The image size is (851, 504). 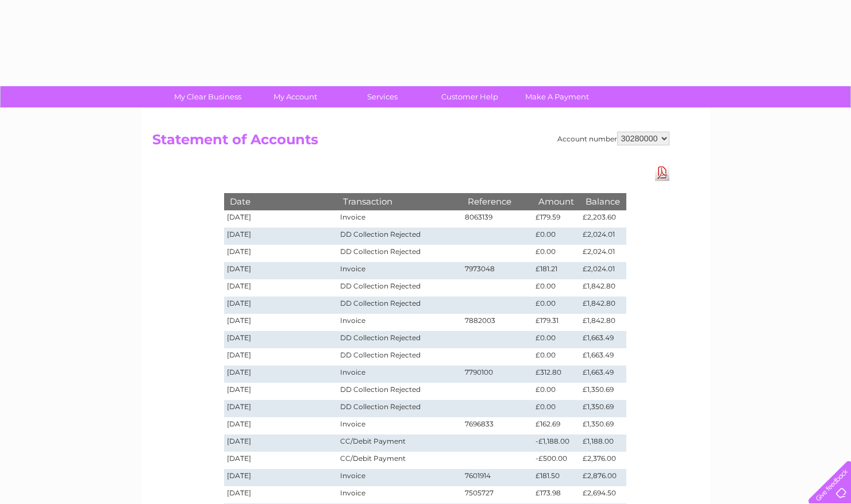 What do you see at coordinates (556, 426) in the screenshot?
I see `td: £162.69` at bounding box center [556, 426].